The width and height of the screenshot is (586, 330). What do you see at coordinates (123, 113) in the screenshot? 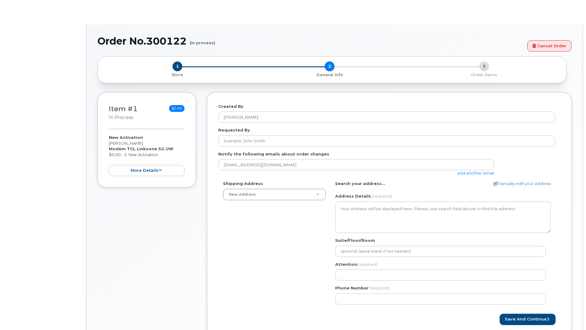
I see `h3: Item #1` at bounding box center [123, 113].